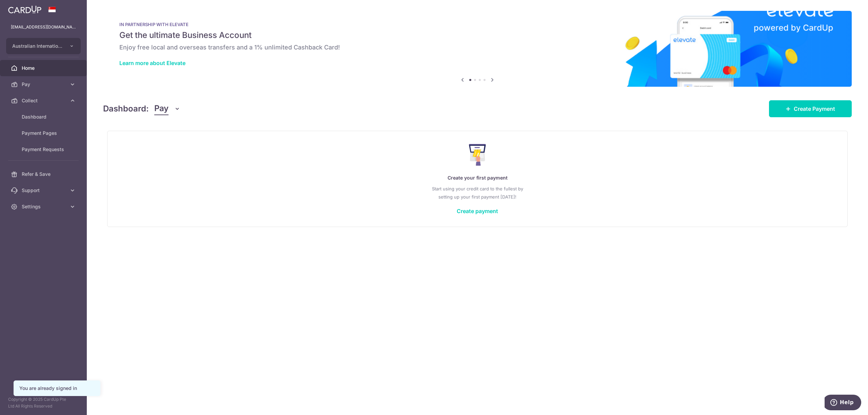 The width and height of the screenshot is (868, 415). Describe the element at coordinates (477, 155) in the screenshot. I see `img: Make Payment` at that location.